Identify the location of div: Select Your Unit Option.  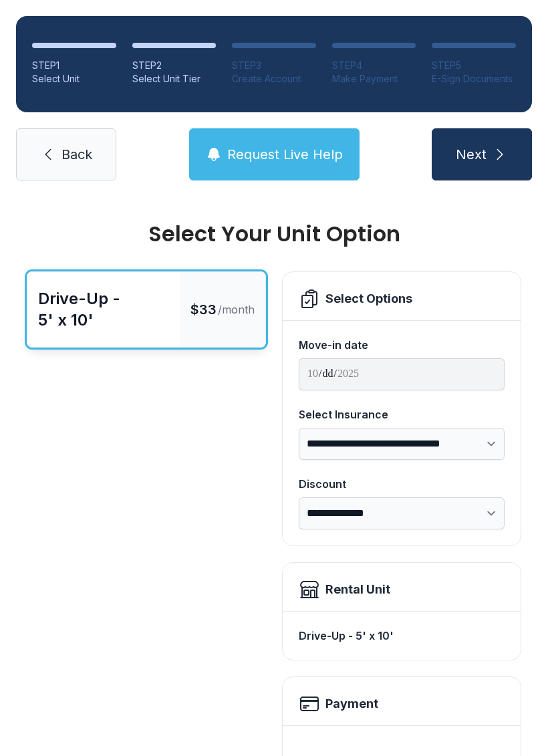
(274, 234).